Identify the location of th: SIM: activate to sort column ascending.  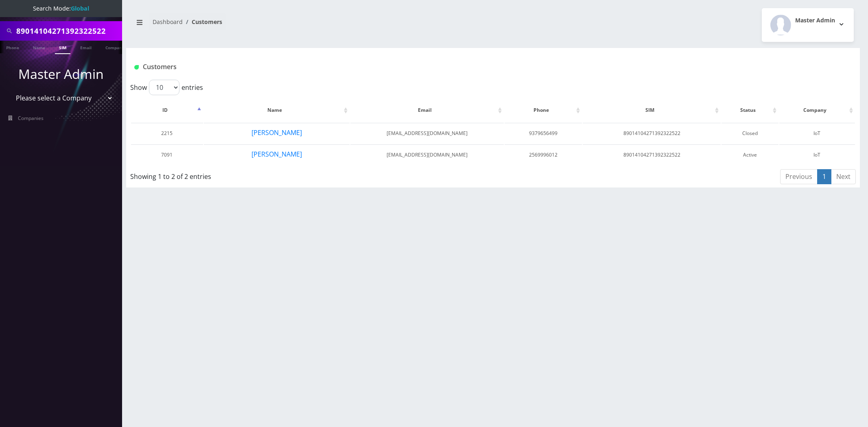
(652, 110).